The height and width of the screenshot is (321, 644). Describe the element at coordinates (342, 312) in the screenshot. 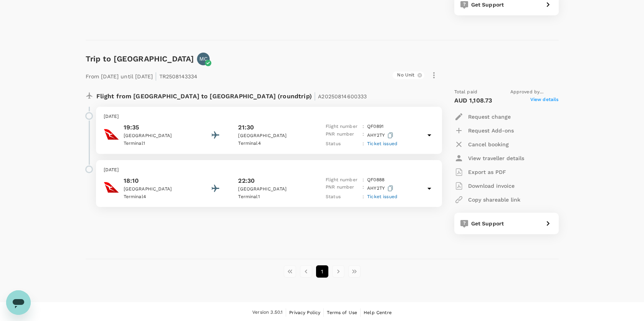

I see `a: Terms of Use` at that location.